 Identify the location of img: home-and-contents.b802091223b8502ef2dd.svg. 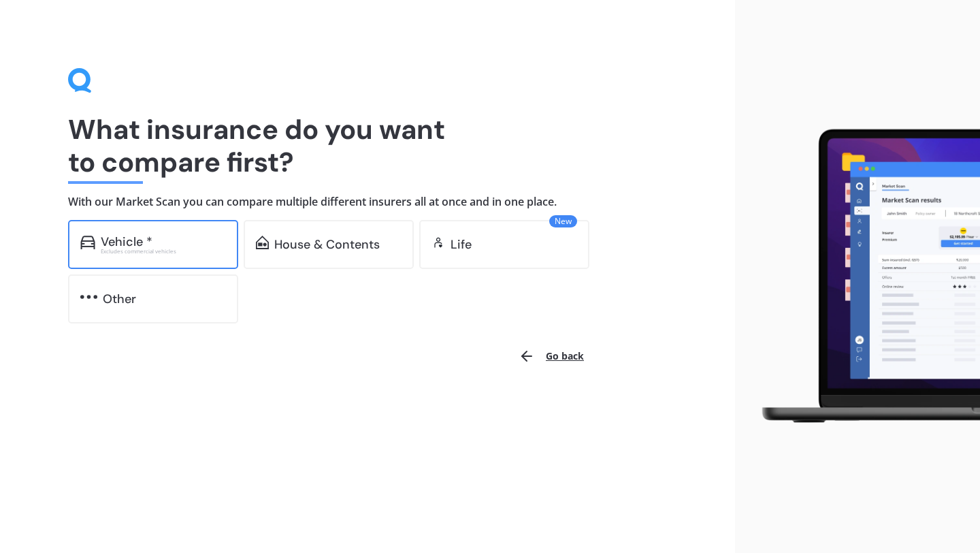
(262, 242).